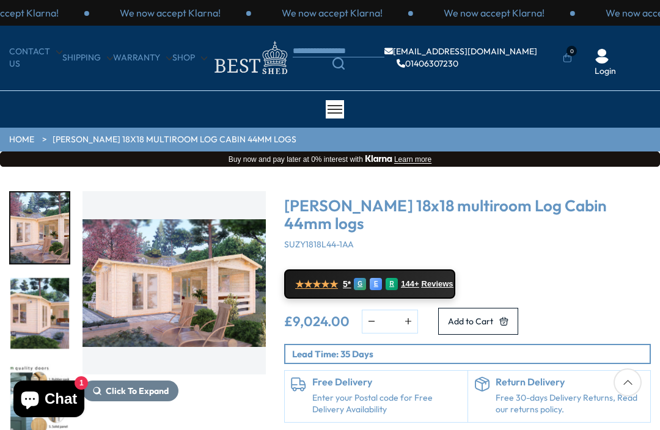 The height and width of the screenshot is (430, 660). What do you see at coordinates (49, 400) in the screenshot?
I see `inbox-online-store-chat: Shopify online store chat` at bounding box center [49, 400].